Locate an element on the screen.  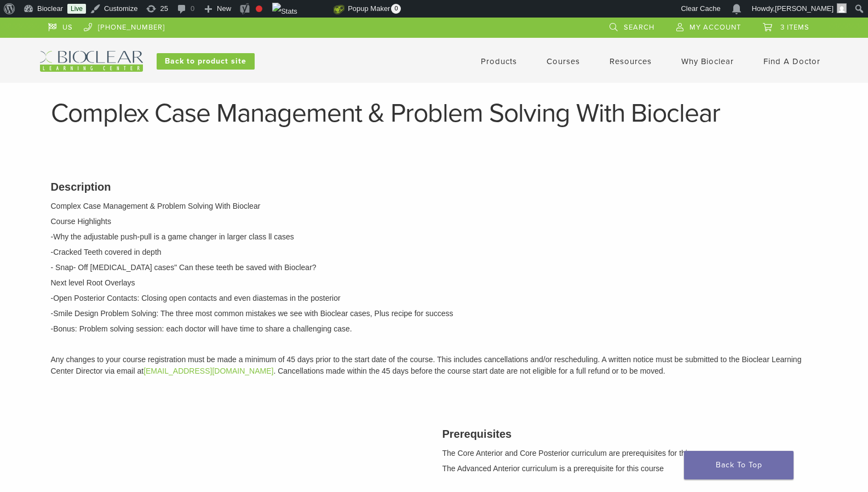
img: Views over 48 hours. Click for more Jetpack Stats. is located at coordinates (303, 9).